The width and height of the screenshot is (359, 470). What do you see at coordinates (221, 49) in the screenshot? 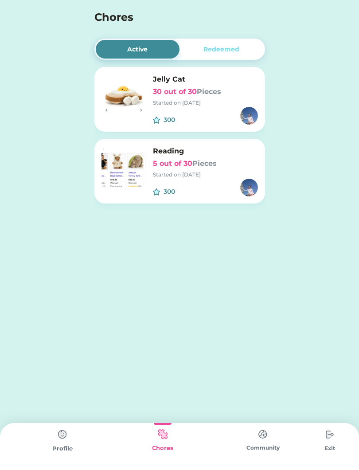
I see `div: Redeemed` at bounding box center [221, 49].